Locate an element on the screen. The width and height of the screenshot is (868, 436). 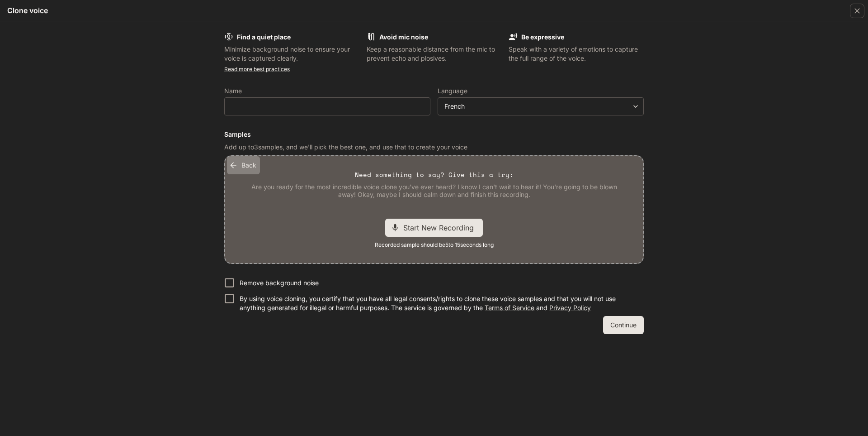
span: Start New Recording is located at coordinates (441, 228).